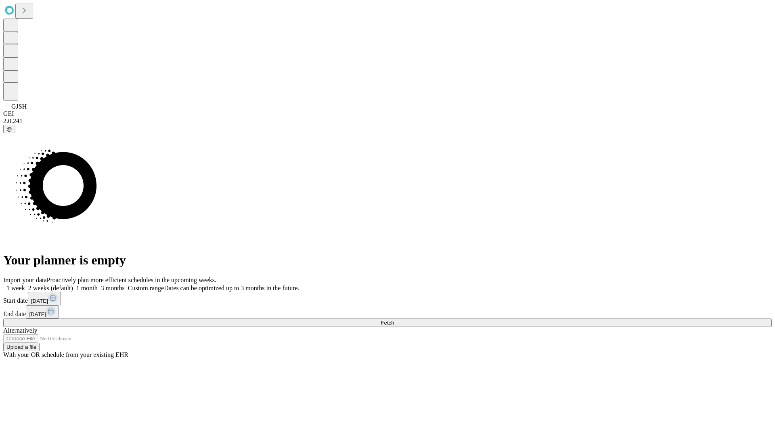 This screenshot has width=775, height=436. I want to click on span: 3 months, so click(113, 288).